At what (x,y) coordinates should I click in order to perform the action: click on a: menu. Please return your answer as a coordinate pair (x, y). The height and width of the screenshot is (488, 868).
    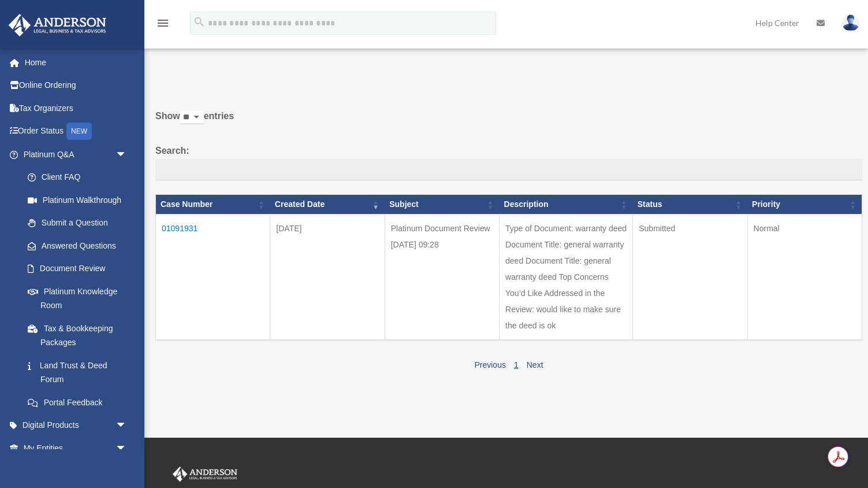
    Looking at the image, I should click on (163, 25).